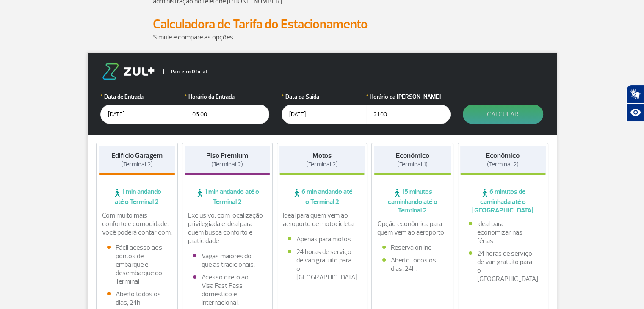 This screenshot has width=644, height=309. Describe the element at coordinates (137, 224) in the screenshot. I see `p: Com muito mais conforto e comodidade, você poderá contar com:` at that location.